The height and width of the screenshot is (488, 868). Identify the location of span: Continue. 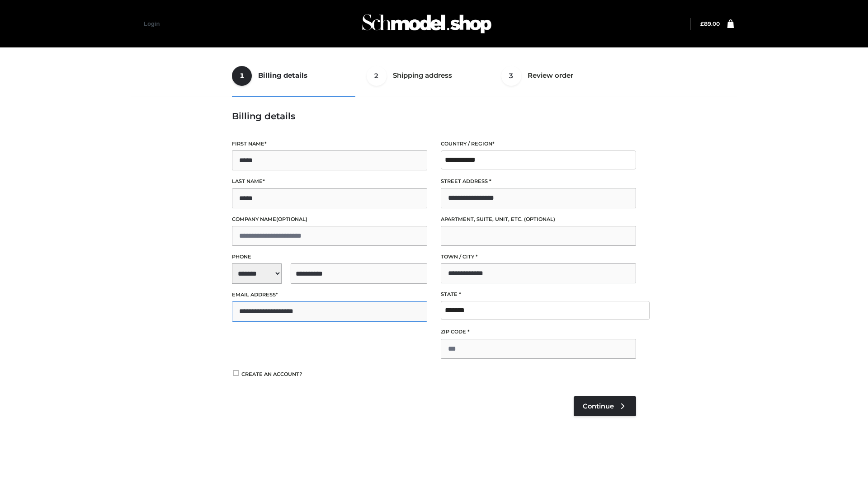
(598, 406).